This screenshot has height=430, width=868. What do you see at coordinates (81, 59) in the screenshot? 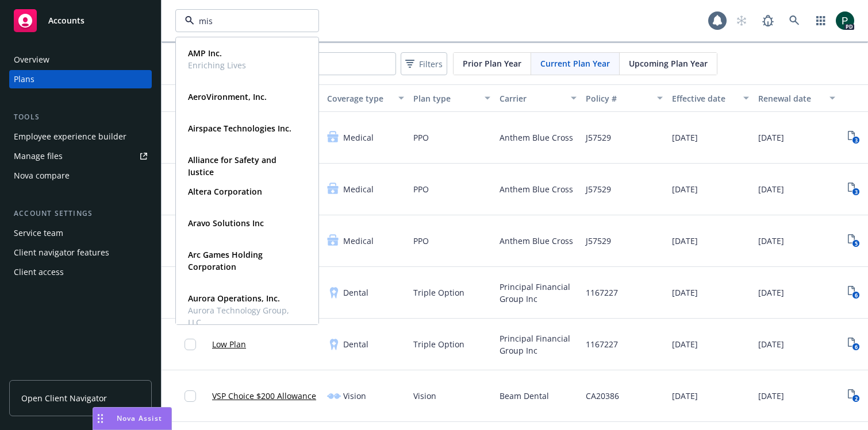
I see `a: Overview` at bounding box center [81, 59].